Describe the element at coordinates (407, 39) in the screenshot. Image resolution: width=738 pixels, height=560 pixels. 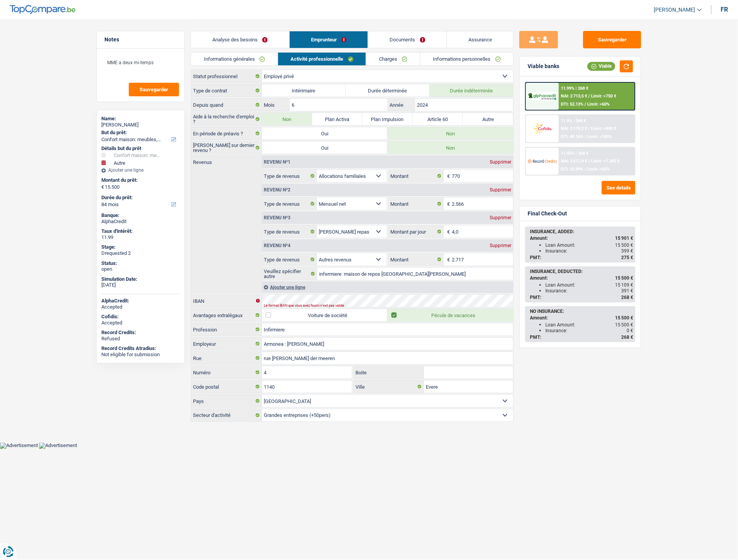
I see `a: Documents` at that location.